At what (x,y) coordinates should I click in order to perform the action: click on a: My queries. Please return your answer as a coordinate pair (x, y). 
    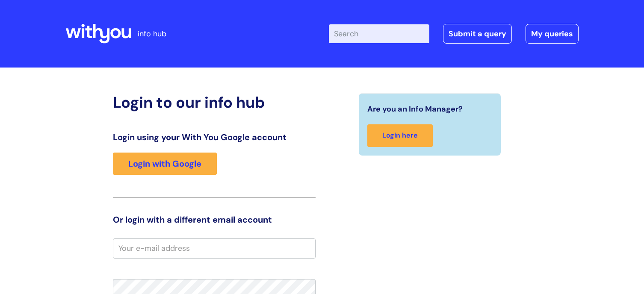
    Looking at the image, I should click on (552, 34).